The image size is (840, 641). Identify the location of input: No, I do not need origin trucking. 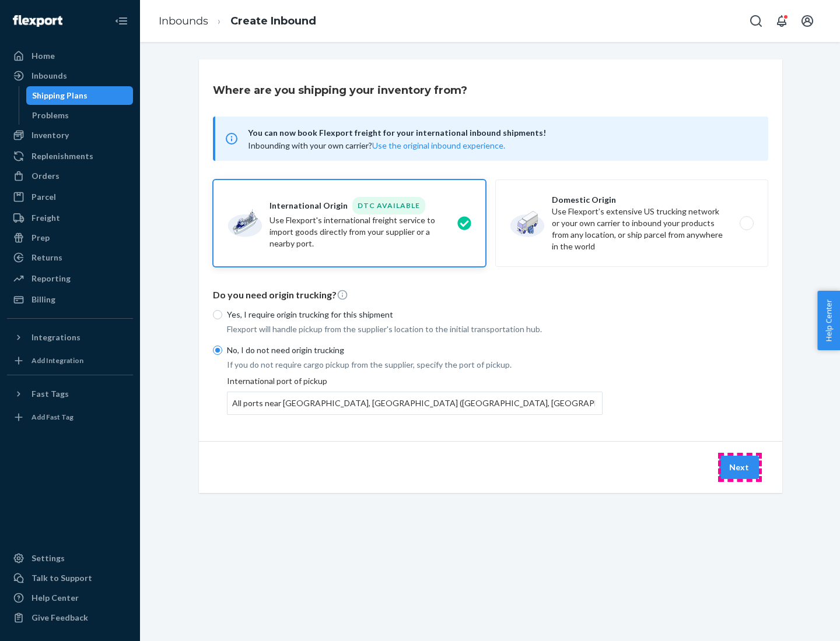
(217, 350).